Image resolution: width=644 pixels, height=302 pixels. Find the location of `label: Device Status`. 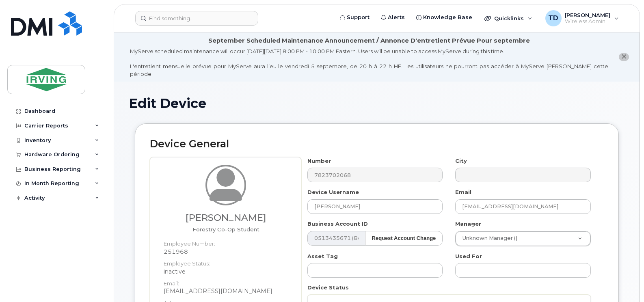

label: Device Status is located at coordinates (328, 288).